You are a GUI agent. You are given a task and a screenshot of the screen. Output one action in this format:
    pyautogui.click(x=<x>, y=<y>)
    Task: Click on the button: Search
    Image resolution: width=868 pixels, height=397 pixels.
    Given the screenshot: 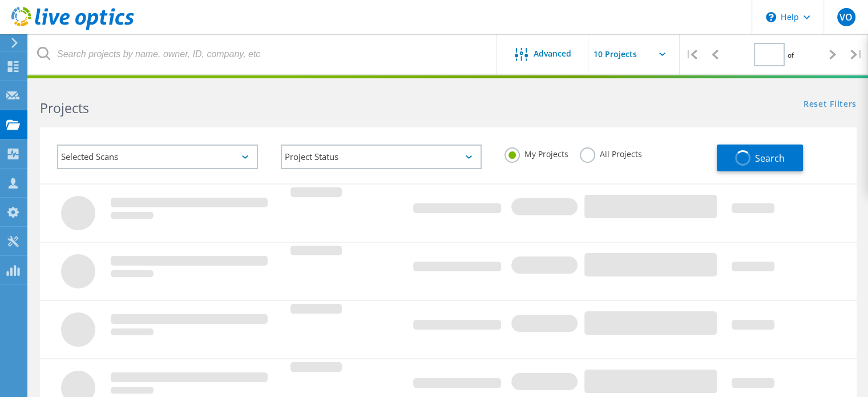 What is the action you would take?
    pyautogui.click(x=760, y=157)
    